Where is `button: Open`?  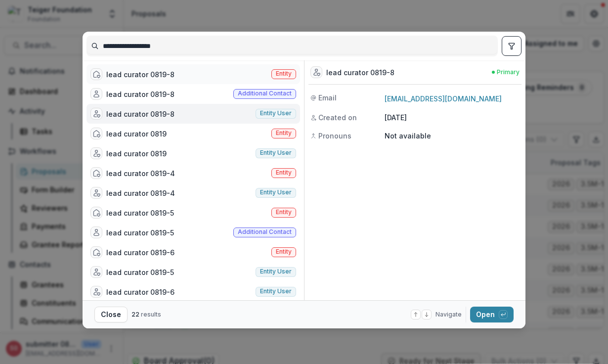
button: Open is located at coordinates (492, 314).